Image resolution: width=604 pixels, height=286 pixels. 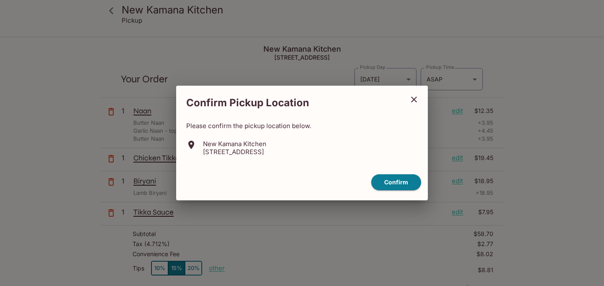 I want to click on p: New Kamana Kitchen, so click(x=234, y=143).